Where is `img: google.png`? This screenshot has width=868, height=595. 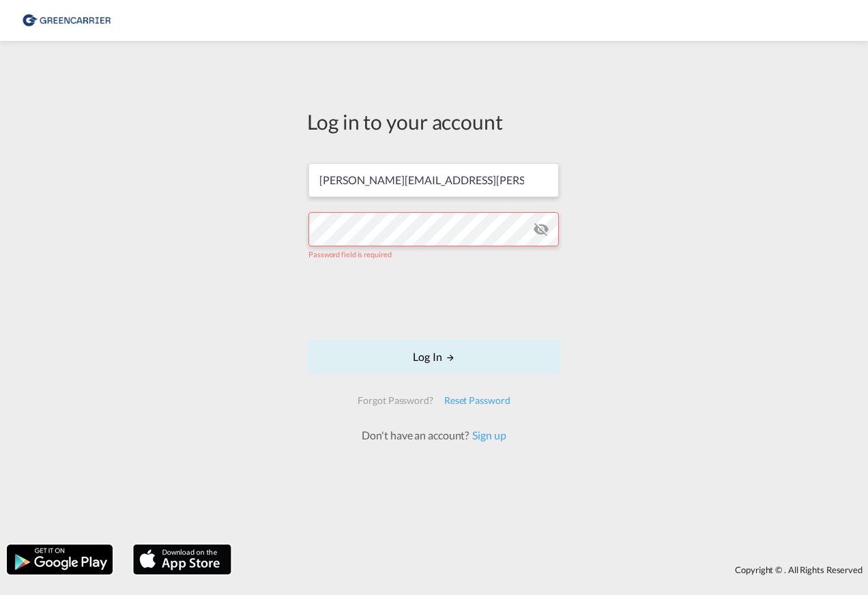 img: google.png is located at coordinates (59, 559).